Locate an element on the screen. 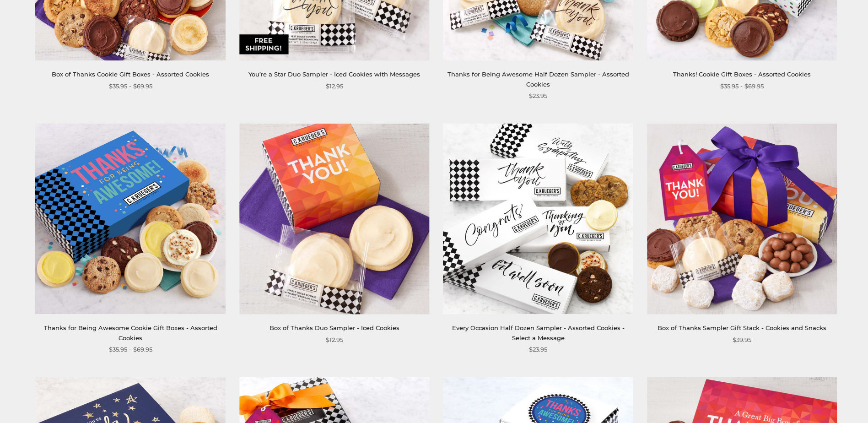  a: Thanks for Being Awesome Half Dozen Sampler - Assorted Cookies is located at coordinates (538, 79).